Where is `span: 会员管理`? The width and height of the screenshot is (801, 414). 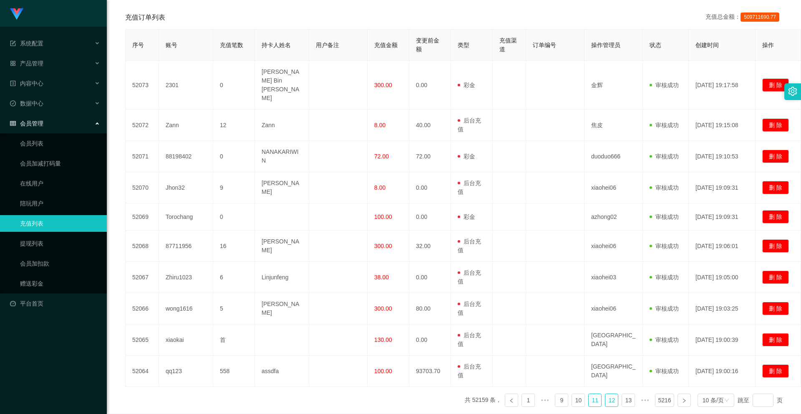 span: 会员管理 is located at coordinates (27, 124).